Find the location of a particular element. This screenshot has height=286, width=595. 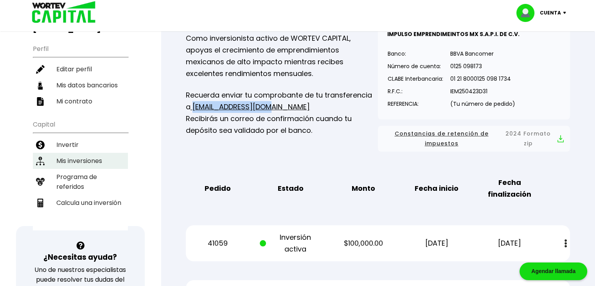

b: Monto is located at coordinates (364, 188).